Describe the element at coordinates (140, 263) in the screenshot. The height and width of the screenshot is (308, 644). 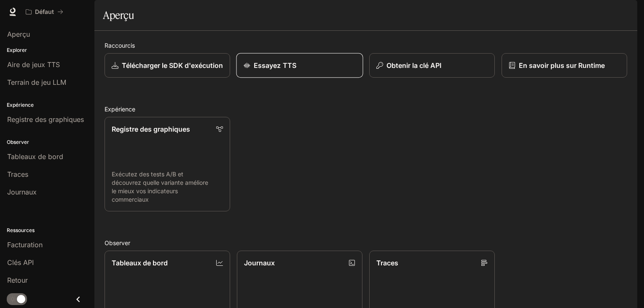
I see `font: Tableaux de bord` at that location.